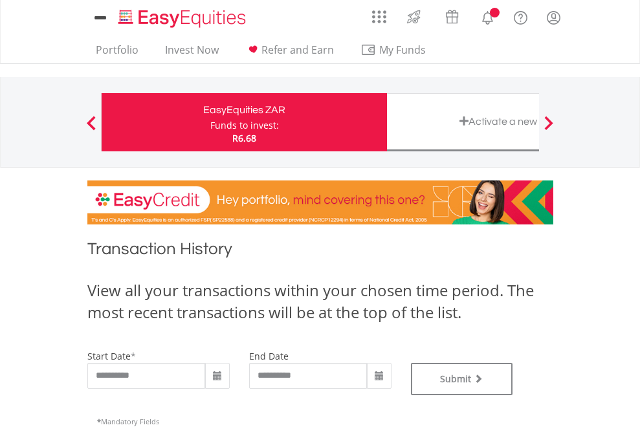 This screenshot has width=640, height=434. Describe the element at coordinates (245, 126) in the screenshot. I see `div: Funds to invest:` at that location.